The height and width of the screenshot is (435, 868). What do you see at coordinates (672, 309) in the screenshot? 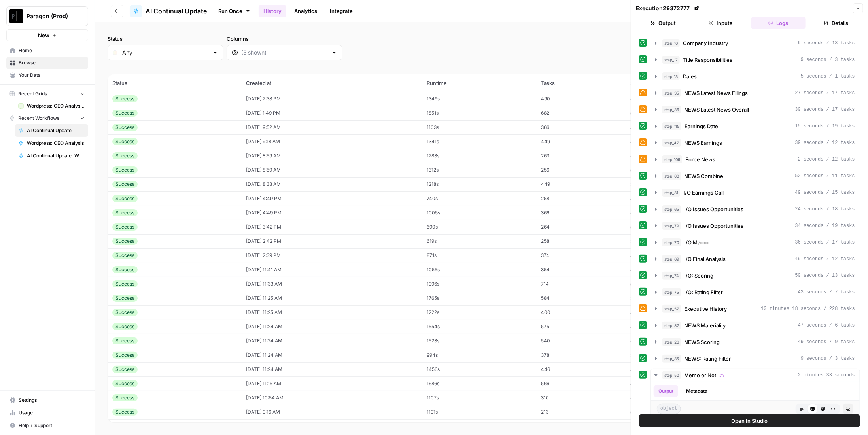
I see `span: step_57` at bounding box center [672, 309].